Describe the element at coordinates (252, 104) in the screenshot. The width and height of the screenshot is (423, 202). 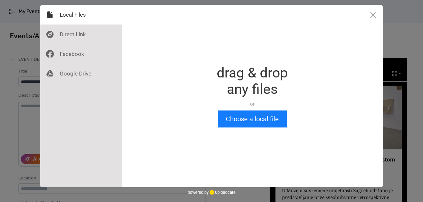
I see `div: or` at that location.